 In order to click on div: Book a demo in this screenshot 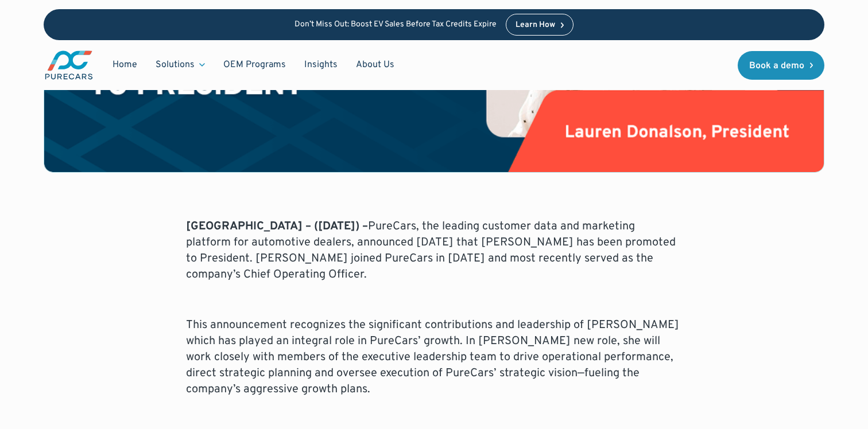, I will do `click(777, 66)`.